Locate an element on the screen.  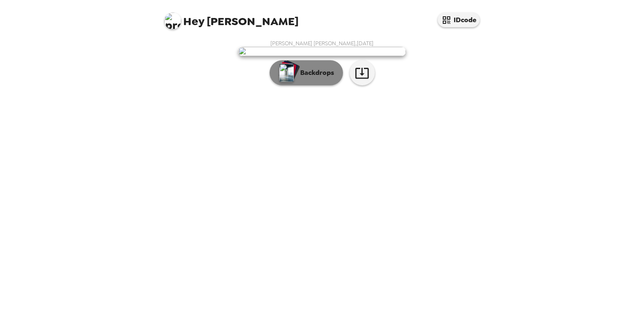
button: IDcode is located at coordinates (459, 20).